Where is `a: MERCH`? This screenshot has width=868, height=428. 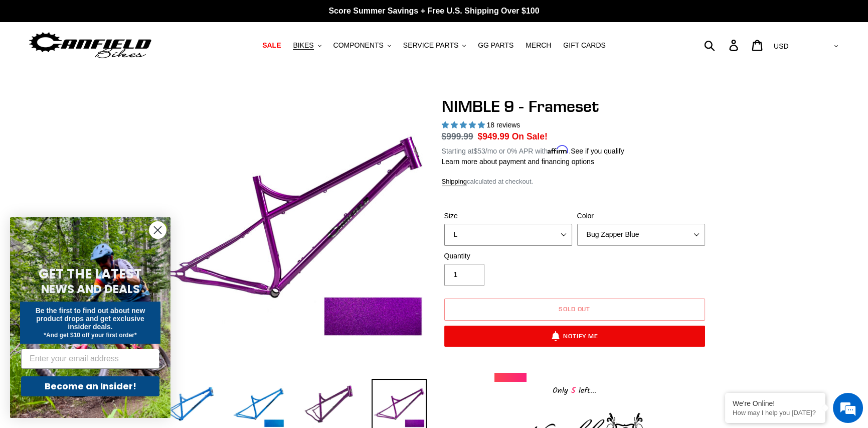
a: MERCH is located at coordinates (538, 45).